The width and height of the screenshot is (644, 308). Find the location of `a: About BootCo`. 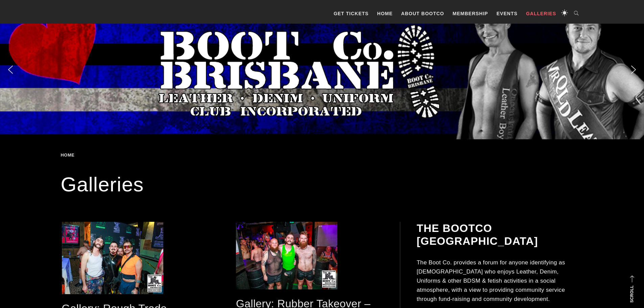

a: About BootCo is located at coordinates (423, 13).